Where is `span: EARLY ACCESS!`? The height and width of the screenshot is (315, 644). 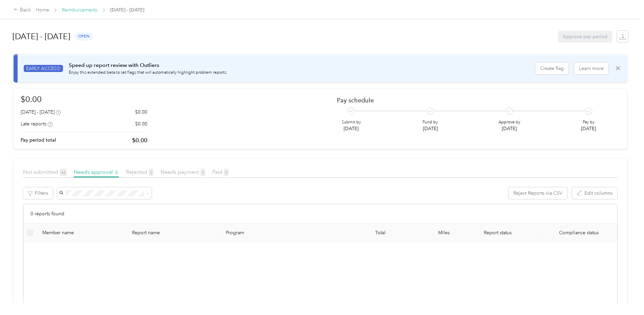
span: EARLY ACCESS! is located at coordinates (44, 68).